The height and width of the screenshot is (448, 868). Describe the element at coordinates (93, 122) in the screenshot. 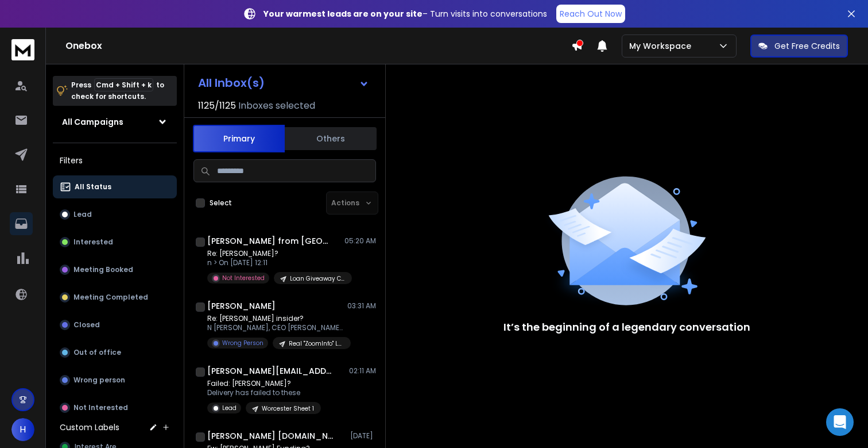

I see `h1: All Campaigns` at that location.